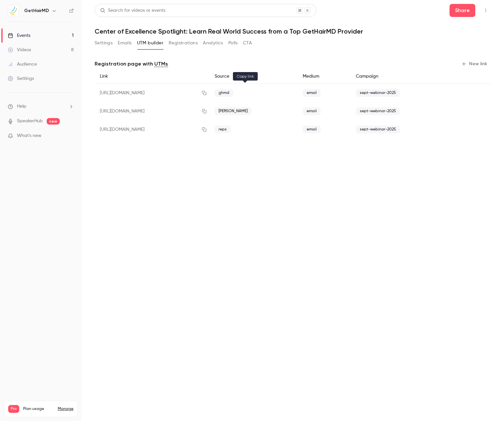 The height and width of the screenshot is (421, 504). What do you see at coordinates (131, 64) in the screenshot?
I see `p: Registration page with` at bounding box center [131, 64].